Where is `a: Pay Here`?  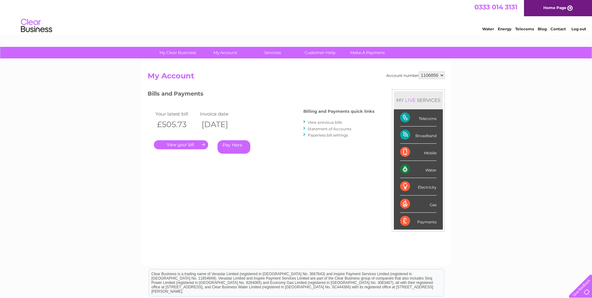
a: Pay Here is located at coordinates (234, 147).